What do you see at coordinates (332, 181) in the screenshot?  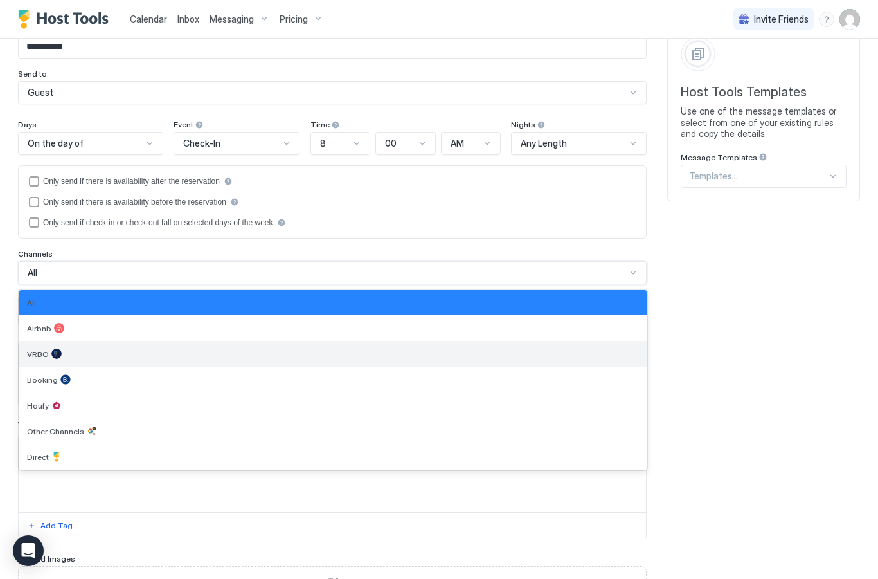 I see `div: afterReservation` at bounding box center [332, 181].